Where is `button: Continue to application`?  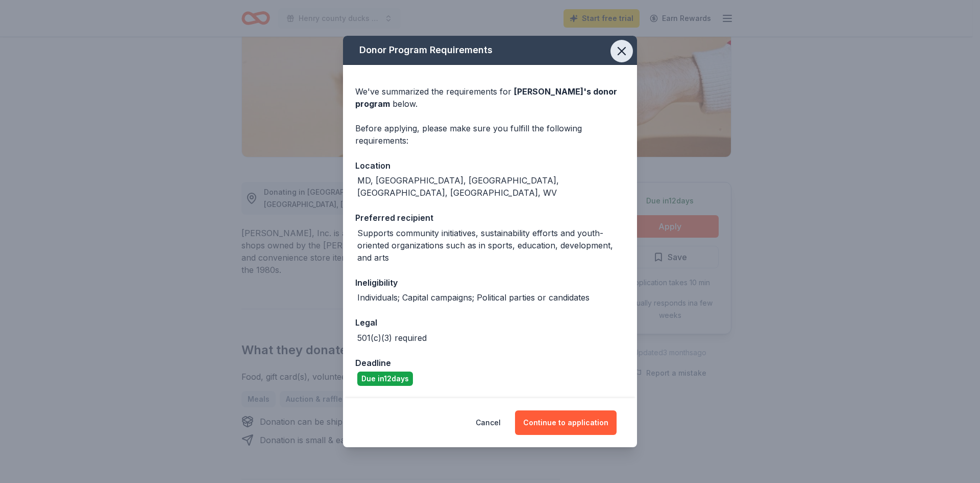 button: Continue to application is located at coordinates (565, 422).